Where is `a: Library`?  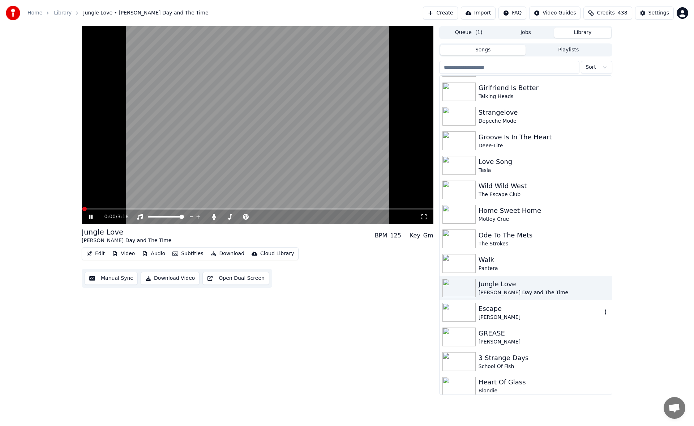 a: Library is located at coordinates (63, 13).